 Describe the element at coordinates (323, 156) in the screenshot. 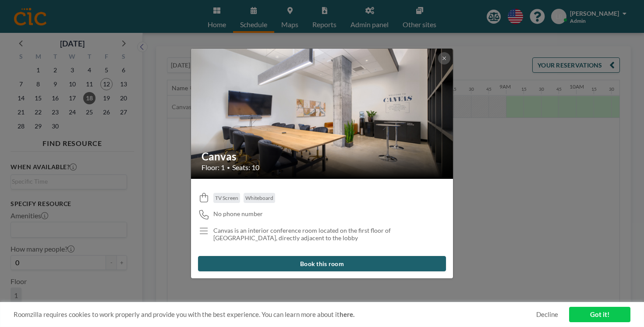

I see `h2: Canvas` at that location.